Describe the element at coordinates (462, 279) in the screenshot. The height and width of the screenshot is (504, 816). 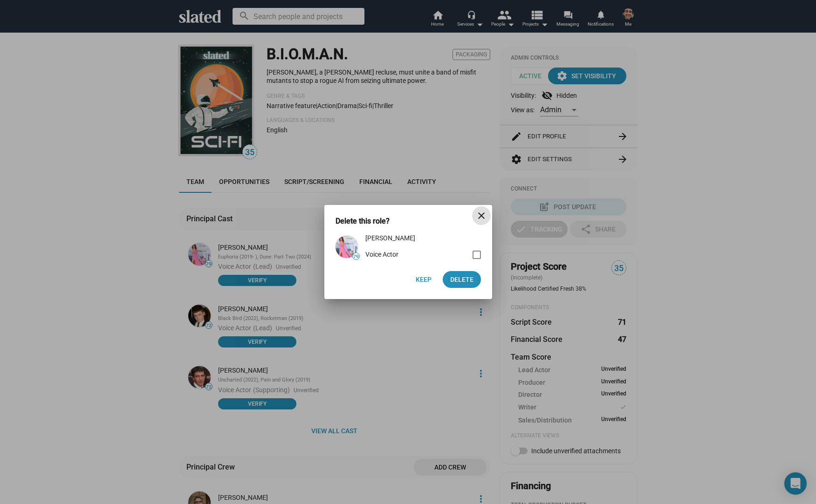
I see `span: Delete` at that location.